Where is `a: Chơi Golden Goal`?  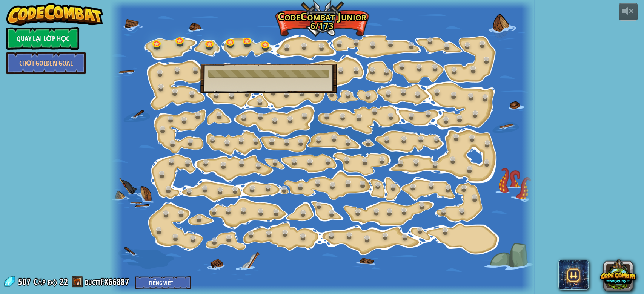 a: Chơi Golden Goal is located at coordinates (46, 63).